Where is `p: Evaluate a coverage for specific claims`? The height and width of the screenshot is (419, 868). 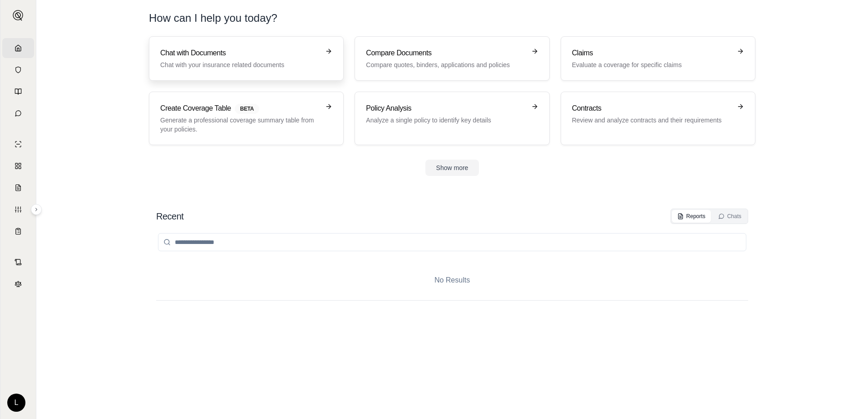 p: Evaluate a coverage for specific claims is located at coordinates (651, 65).